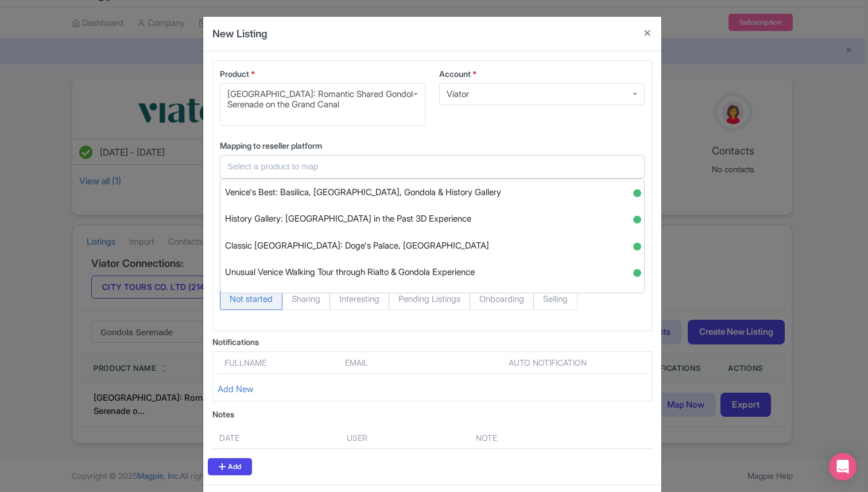  I want to click on h4: New Listing, so click(240, 34).